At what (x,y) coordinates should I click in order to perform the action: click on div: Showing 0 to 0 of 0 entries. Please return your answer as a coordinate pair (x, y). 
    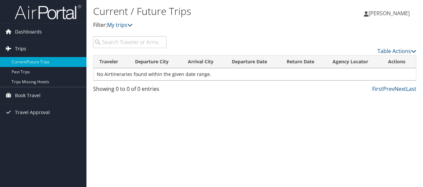
    Looking at the image, I should click on (130, 91).